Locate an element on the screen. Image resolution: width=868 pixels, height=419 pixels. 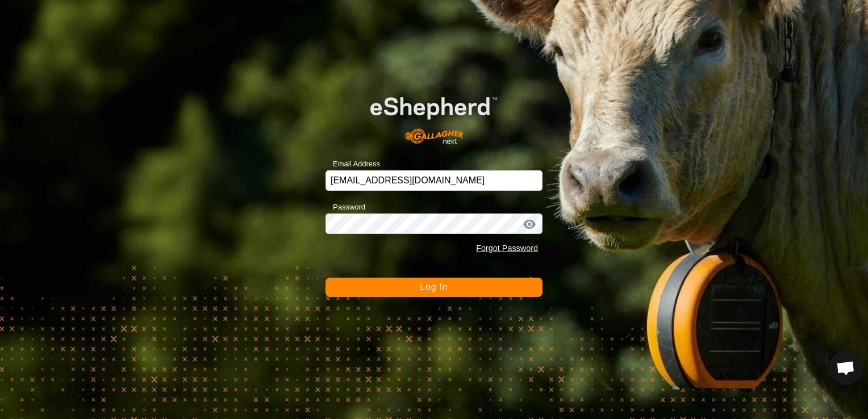
a: Open chat is located at coordinates (846, 368).